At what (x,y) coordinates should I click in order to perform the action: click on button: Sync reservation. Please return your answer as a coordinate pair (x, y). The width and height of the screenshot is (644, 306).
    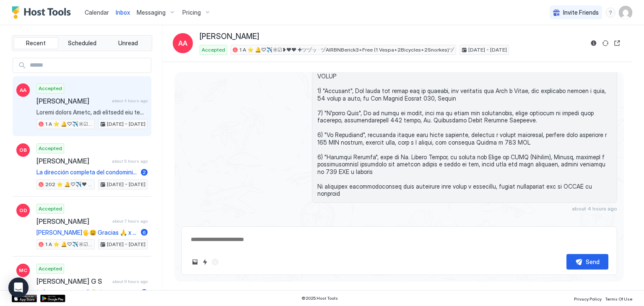
    Looking at the image, I should click on (605, 43).